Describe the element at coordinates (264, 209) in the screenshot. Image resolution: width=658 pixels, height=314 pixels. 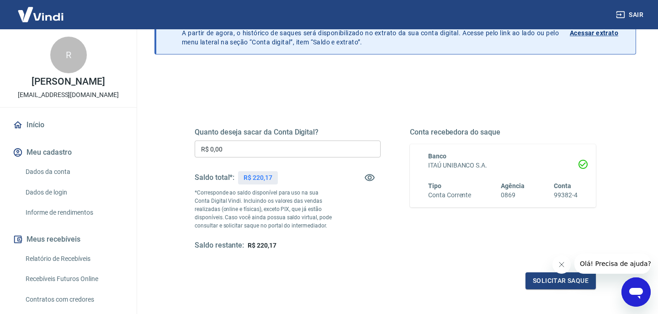
I see `p: *Corresponde ao saldo disponível para uso na sua Conta Digital Vindi. Incluindo os valores das ve...` at that location.